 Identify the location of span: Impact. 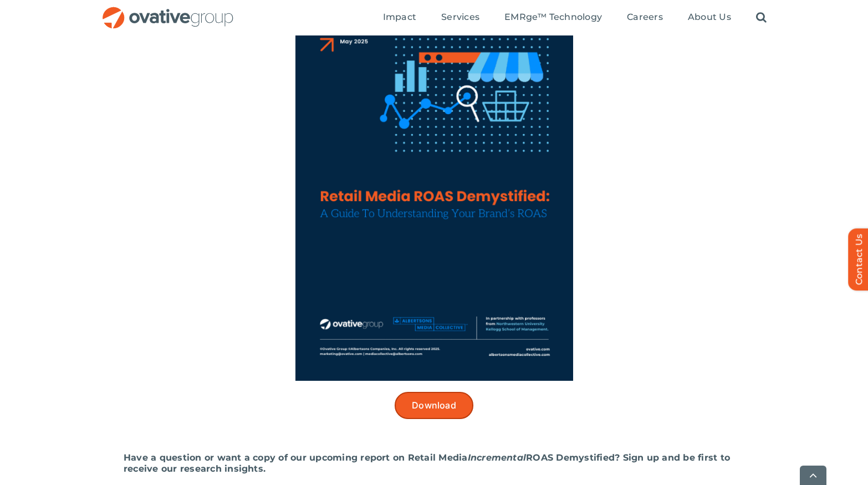
(400, 17).